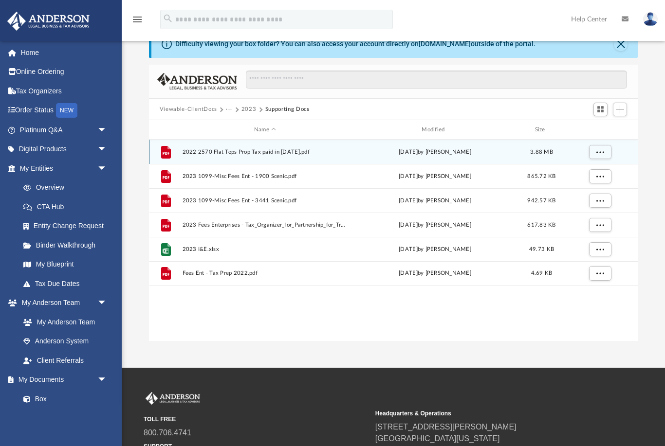  Describe the element at coordinates (287, 110) in the screenshot. I see `button: Supporting Docs` at that location.